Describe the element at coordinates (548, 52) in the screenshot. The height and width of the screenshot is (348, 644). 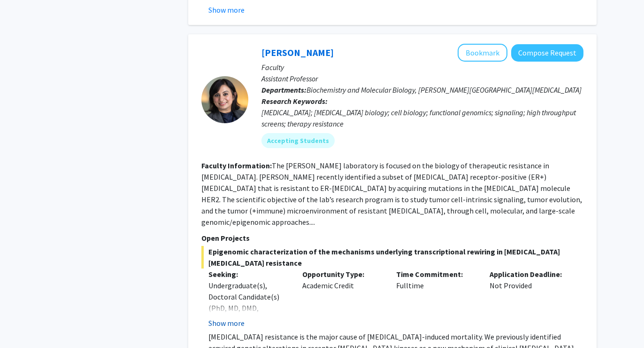
I see `button: Compose Request to Utthara Nayar` at that location.